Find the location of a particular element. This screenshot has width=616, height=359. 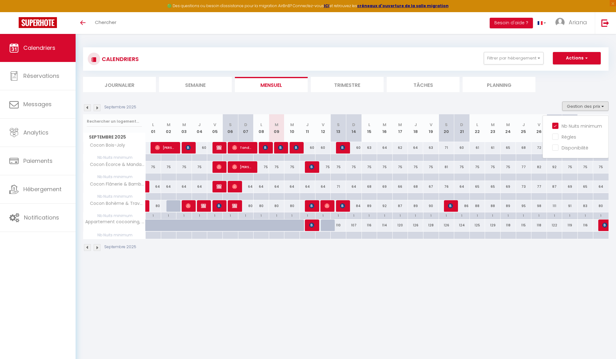

div: 111 is located at coordinates (554, 206).